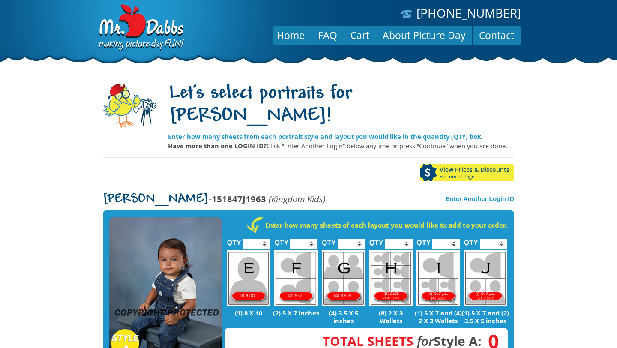 The image size is (617, 348). I want to click on p: Click “Enter Another Login” below anytime or press “Continue” when you are done., so click(341, 146).